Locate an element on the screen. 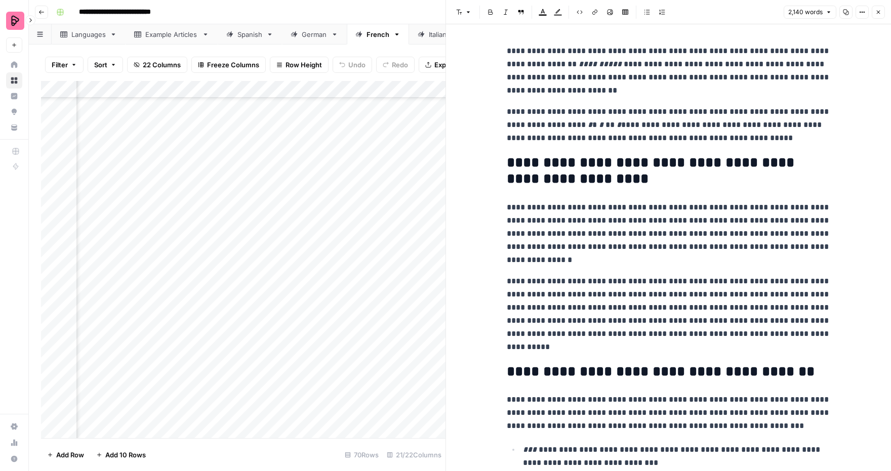  span: Redo is located at coordinates (400, 65).